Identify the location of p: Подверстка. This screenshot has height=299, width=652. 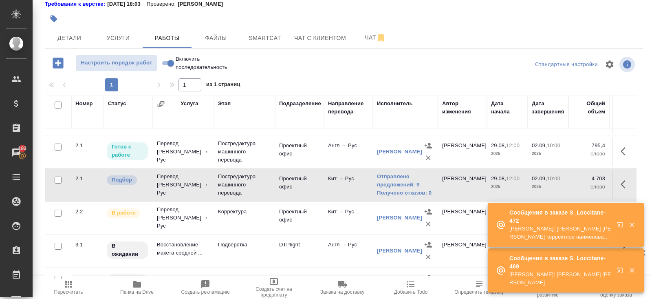
(244, 277).